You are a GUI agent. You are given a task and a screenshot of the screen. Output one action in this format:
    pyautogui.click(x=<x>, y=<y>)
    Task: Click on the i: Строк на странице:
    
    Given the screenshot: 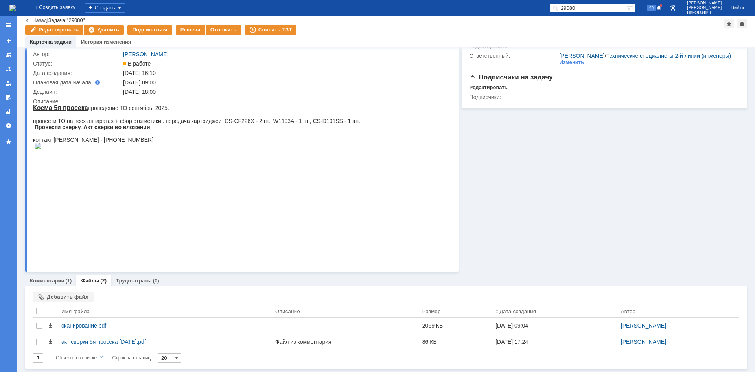 What is the action you would take?
    pyautogui.click(x=105, y=358)
    